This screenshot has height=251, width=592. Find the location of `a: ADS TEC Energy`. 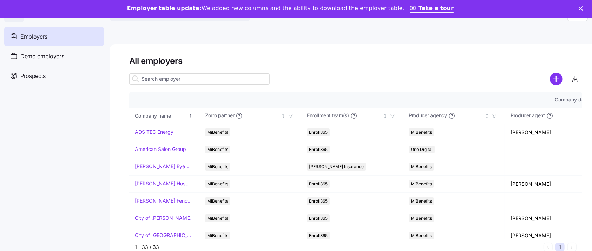

a: ADS TEC Energy is located at coordinates (154, 132).